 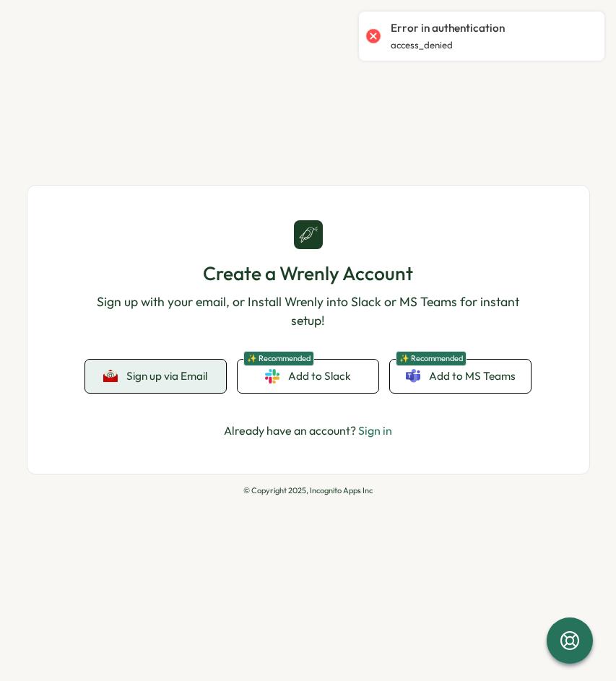 What do you see at coordinates (167, 376) in the screenshot?
I see `span: Sign up via Email` at bounding box center [167, 376].